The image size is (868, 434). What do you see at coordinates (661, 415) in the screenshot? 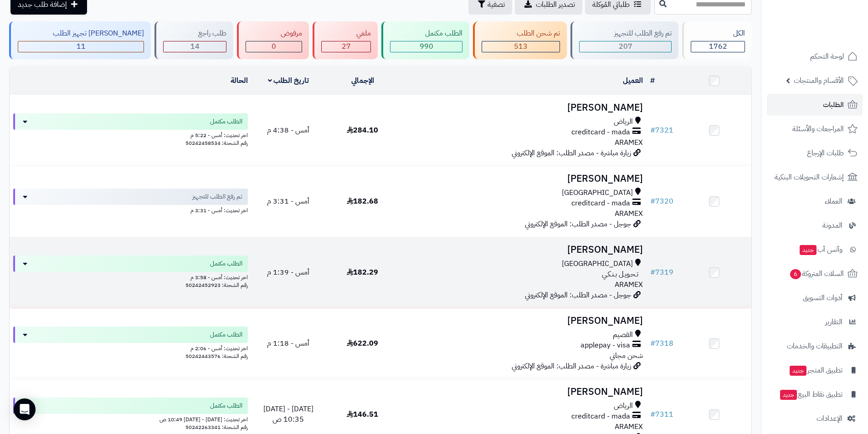
I see `a: #7311` at bounding box center [661, 415].